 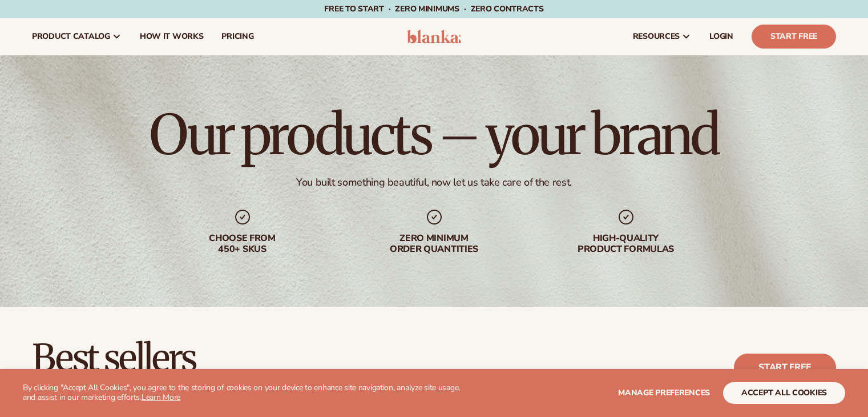 I want to click on button: Manage preferences, so click(x=664, y=393).